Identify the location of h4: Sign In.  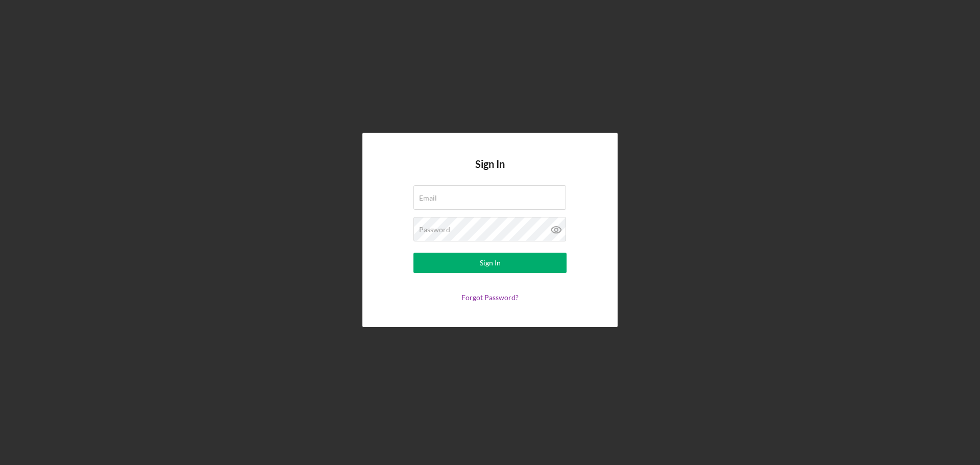
(490, 171).